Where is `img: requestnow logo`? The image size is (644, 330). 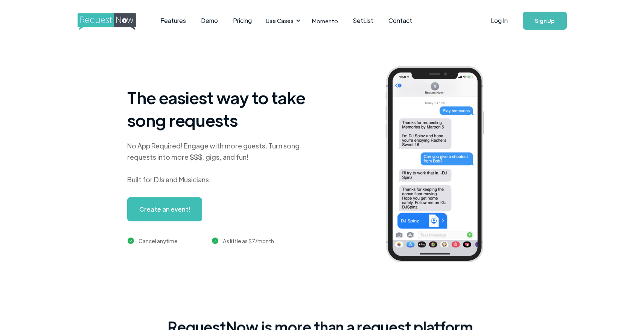 img: requestnow logo is located at coordinates (114, 22).